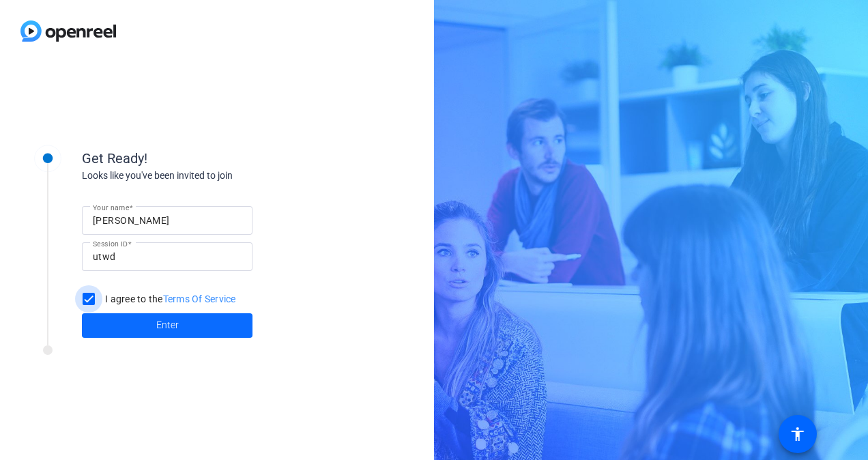 Image resolution: width=868 pixels, height=460 pixels. I want to click on div: Looks like you've been invited to join, so click(218, 175).